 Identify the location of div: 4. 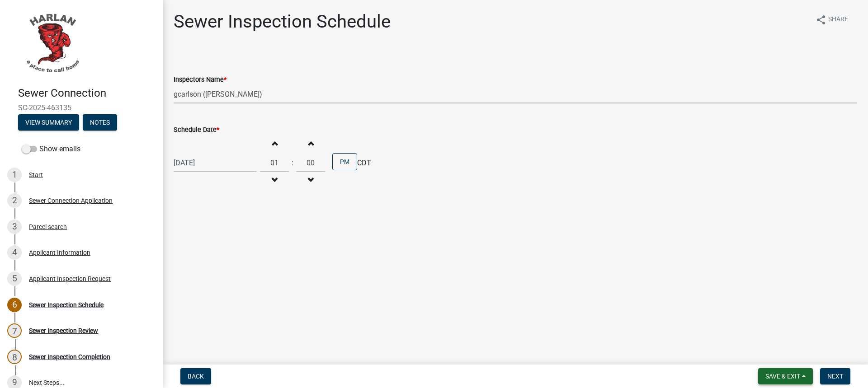
(15, 253).